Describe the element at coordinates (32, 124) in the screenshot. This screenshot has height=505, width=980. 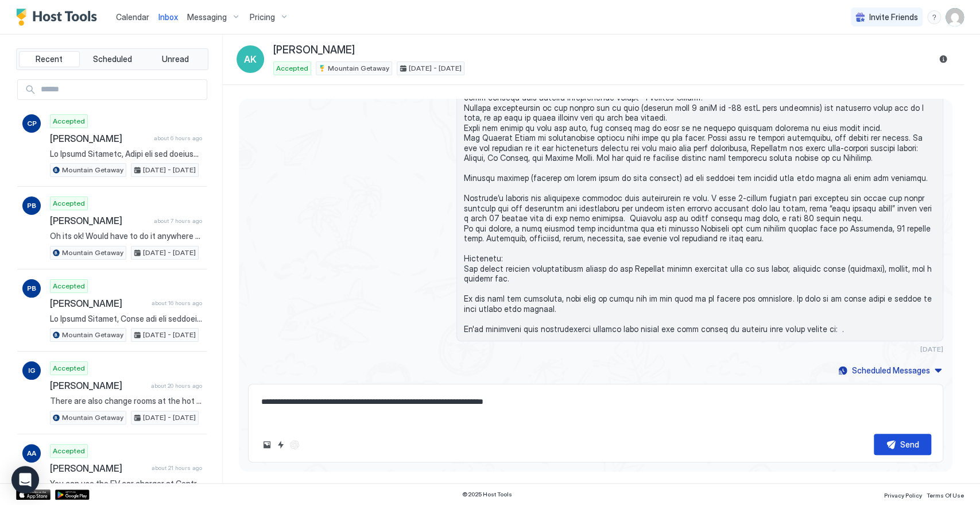
I see `span: CP` at that location.